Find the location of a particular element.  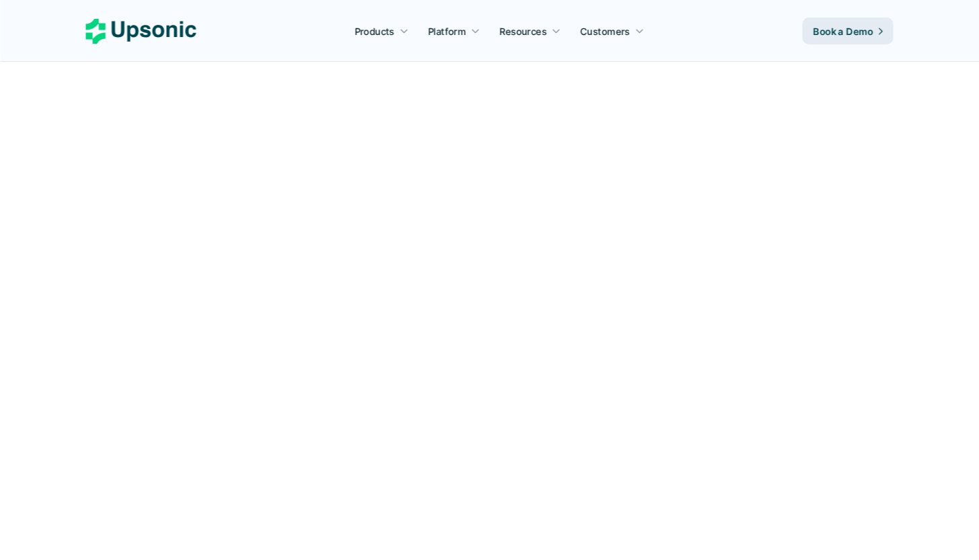

p: Customers is located at coordinates (606, 31).